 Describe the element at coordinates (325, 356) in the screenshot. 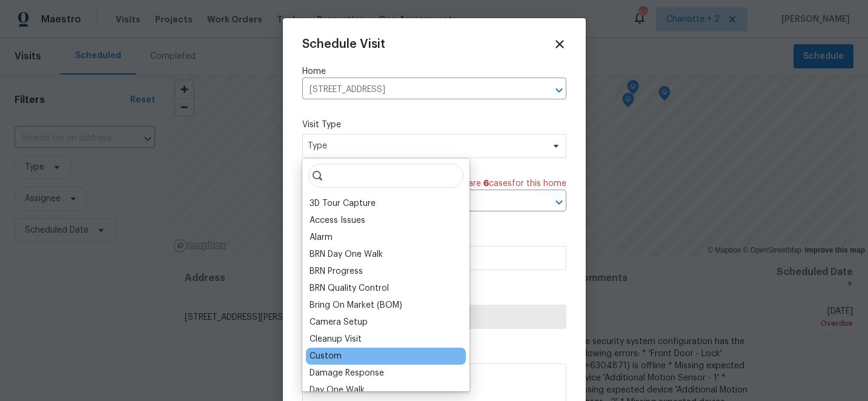

I see `div: Custom` at that location.